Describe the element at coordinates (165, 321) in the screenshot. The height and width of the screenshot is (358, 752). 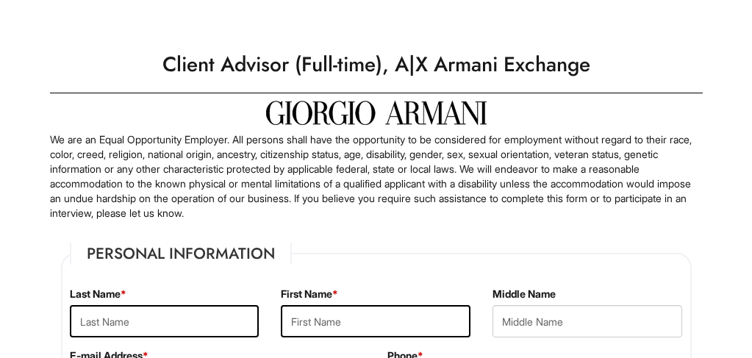
I see `input: Last Name` at that location.